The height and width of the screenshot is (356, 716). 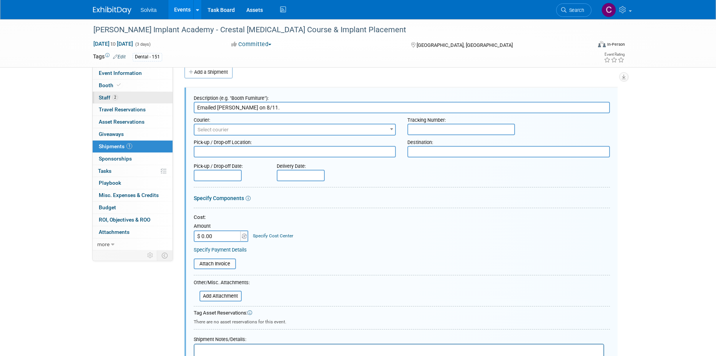 I want to click on a: Playbook, so click(x=133, y=183).